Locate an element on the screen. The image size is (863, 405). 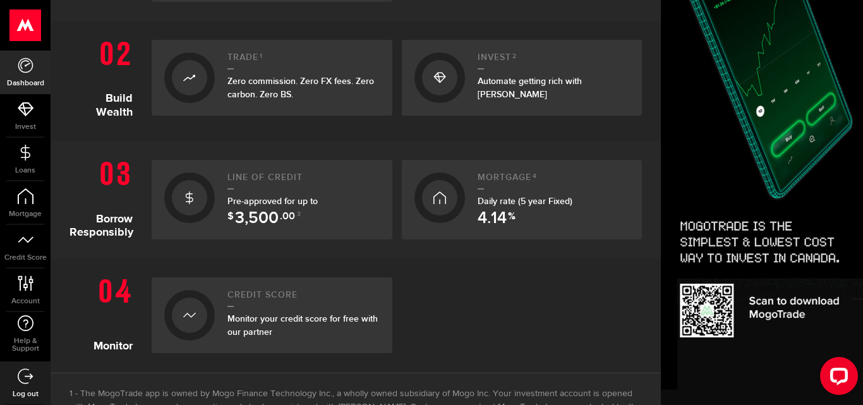
span: Pre-approved for up to is located at coordinates (272, 208).